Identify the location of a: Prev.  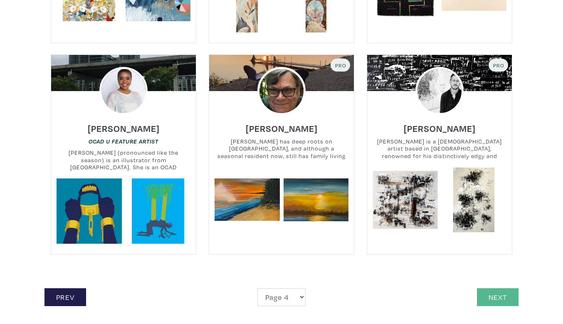
(65, 297).